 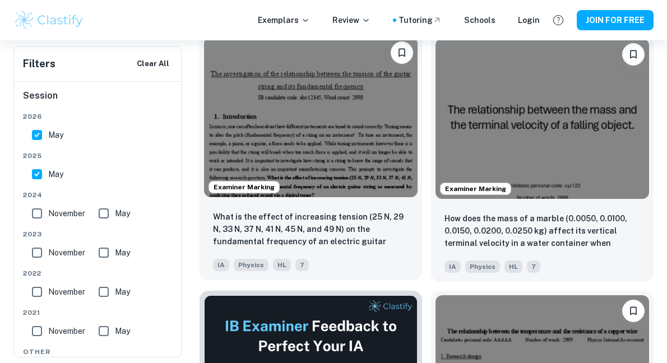 What do you see at coordinates (98, 117) in the screenshot?
I see `span: 2026` at bounding box center [98, 117].